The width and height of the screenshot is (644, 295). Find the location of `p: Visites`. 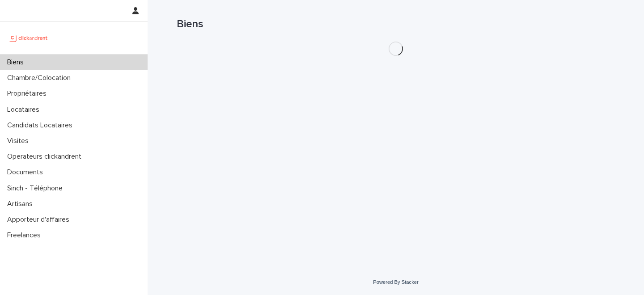

p: Visites is located at coordinates (20, 140).